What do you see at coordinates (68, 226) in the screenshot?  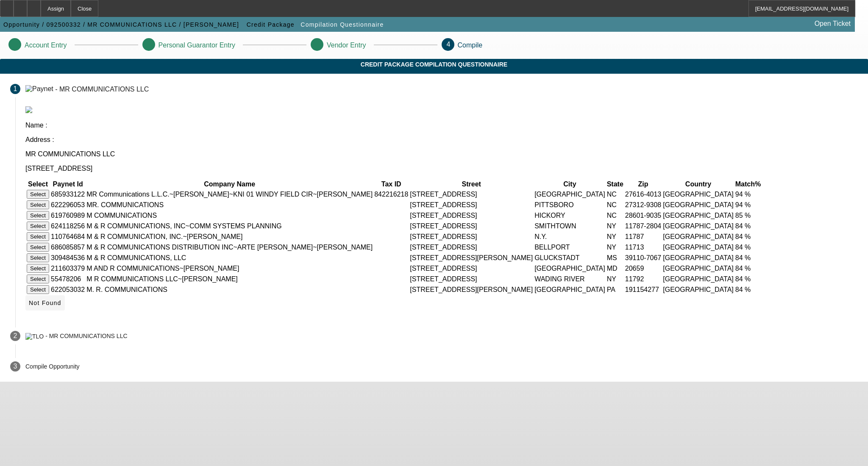 I see `td: 624118256` at bounding box center [68, 226].